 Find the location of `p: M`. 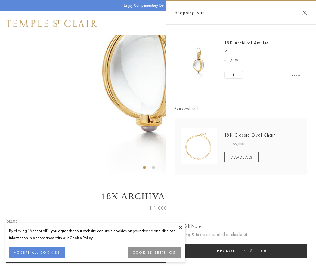

p: M is located at coordinates (262, 51).